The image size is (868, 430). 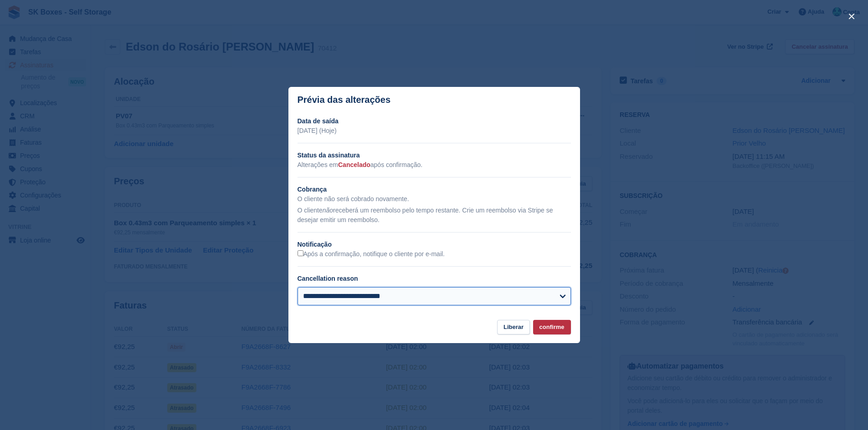 What do you see at coordinates (434, 121) in the screenshot?
I see `h2: Data de saída` at bounding box center [434, 121].